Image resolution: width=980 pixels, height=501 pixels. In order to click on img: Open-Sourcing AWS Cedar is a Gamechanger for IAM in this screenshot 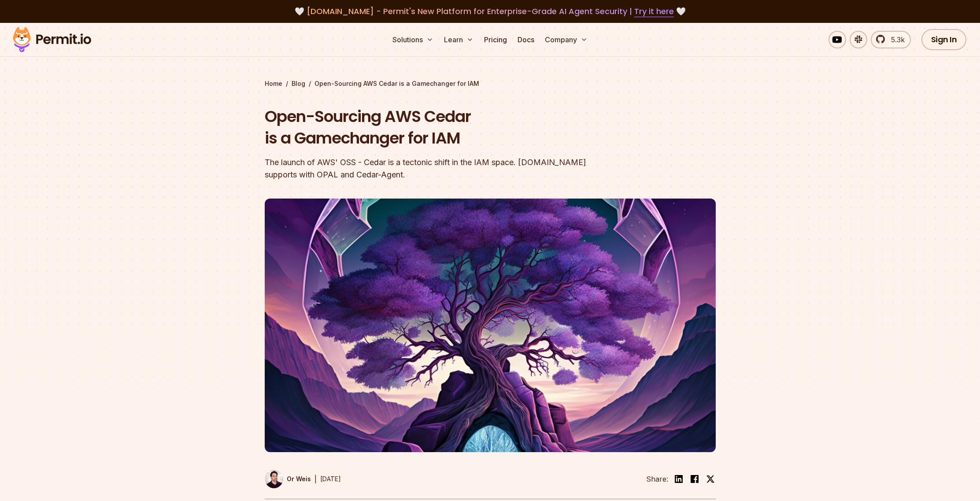, I will do `click(490, 325)`.